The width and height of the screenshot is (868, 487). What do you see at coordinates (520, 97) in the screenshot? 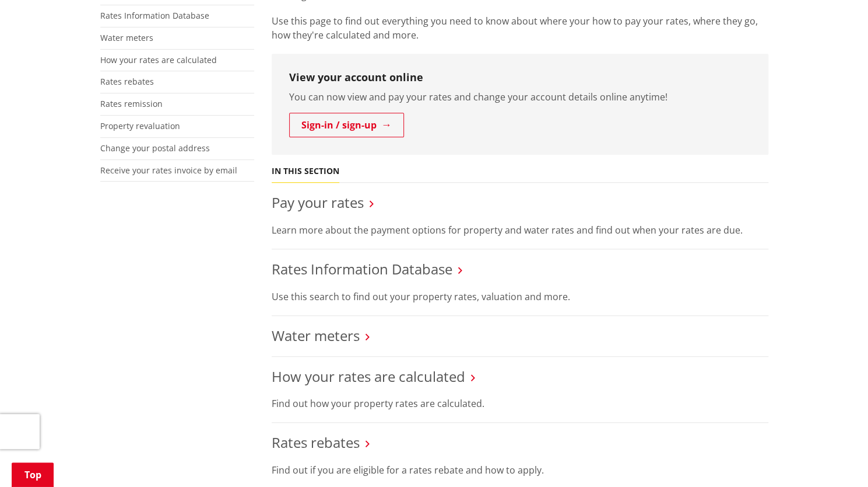
I see `p: You can now view and pay your rates and change your account details online anytime!` at bounding box center [520, 97].